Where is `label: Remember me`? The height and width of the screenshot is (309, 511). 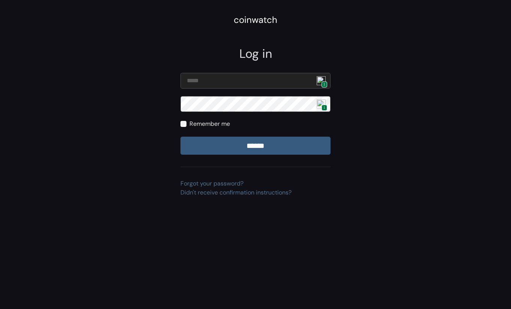 label: Remember me is located at coordinates (210, 124).